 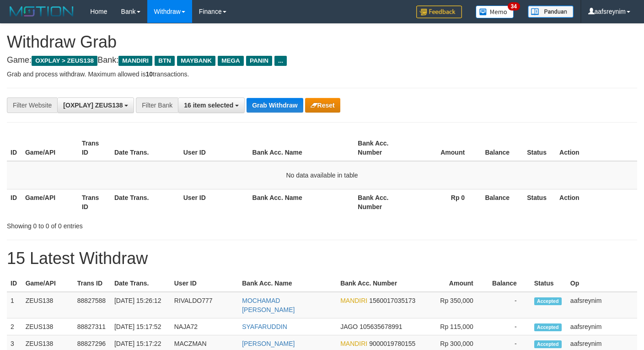 What do you see at coordinates (149, 74) in the screenshot?
I see `strong: 10` at bounding box center [149, 74].